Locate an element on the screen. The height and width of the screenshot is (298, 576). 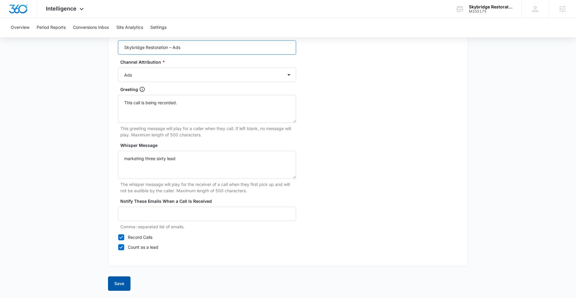
label: Count as a lead is located at coordinates (207, 247).